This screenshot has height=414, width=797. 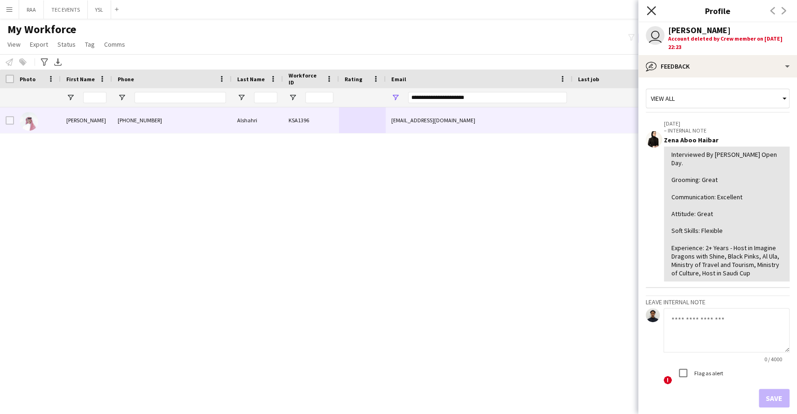 I want to click on span: 0 / 4000, so click(x=773, y=359).